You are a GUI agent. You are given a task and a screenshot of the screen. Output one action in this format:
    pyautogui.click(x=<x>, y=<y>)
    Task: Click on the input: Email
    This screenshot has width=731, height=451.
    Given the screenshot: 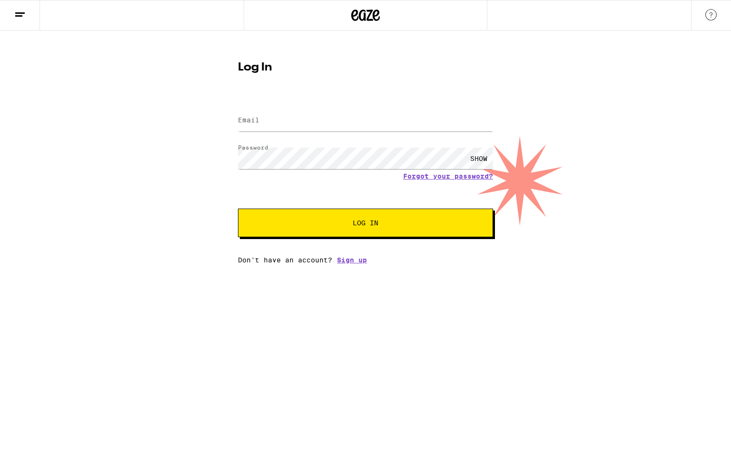 What is the action you would take?
    pyautogui.click(x=365, y=120)
    